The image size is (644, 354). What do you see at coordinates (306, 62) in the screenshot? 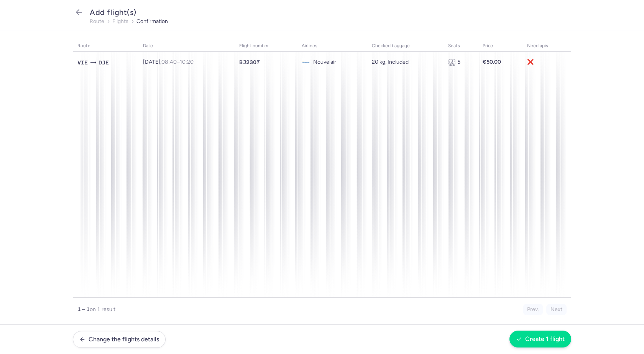
I see `figure: BJ airline logo` at bounding box center [306, 62].